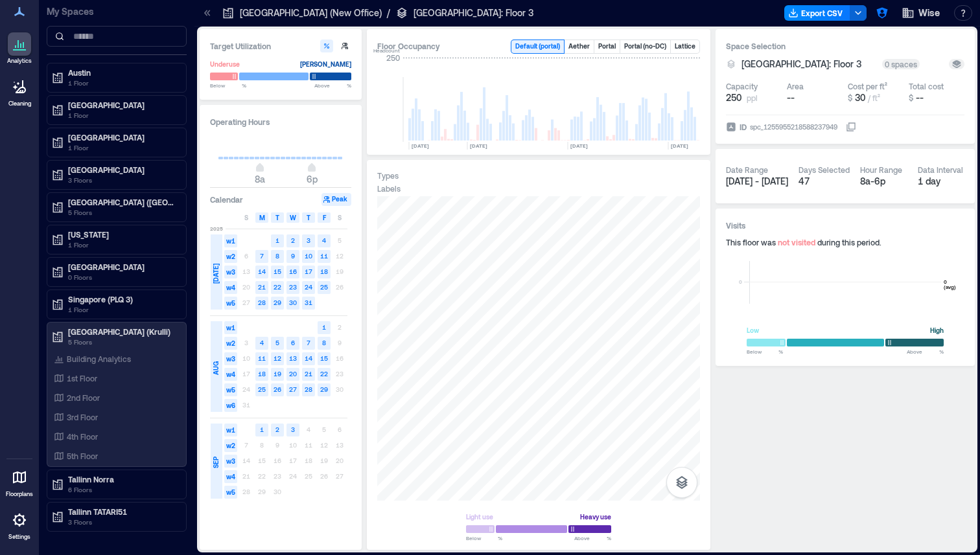  I want to click on a: Cleaning, so click(20, 91).